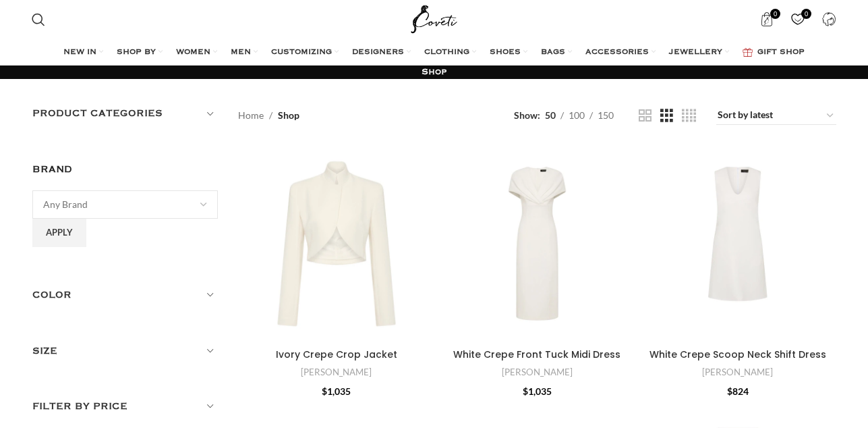  What do you see at coordinates (39, 20) in the screenshot?
I see `div: Search` at bounding box center [39, 20].